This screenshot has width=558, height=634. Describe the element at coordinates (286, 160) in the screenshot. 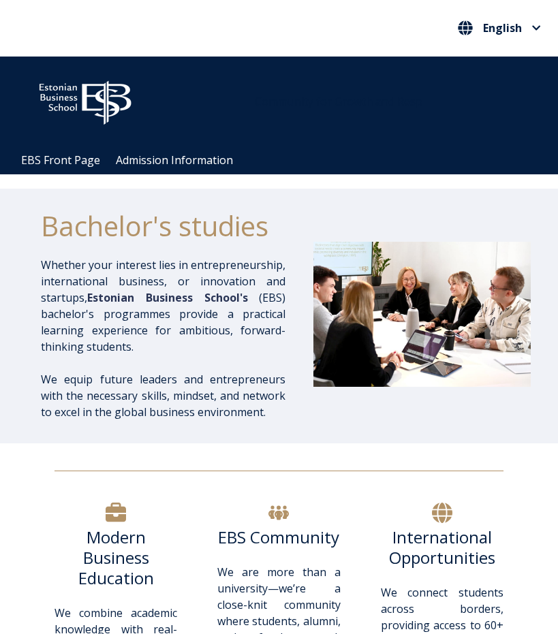

I see `div: Navigation Menu` at that location.